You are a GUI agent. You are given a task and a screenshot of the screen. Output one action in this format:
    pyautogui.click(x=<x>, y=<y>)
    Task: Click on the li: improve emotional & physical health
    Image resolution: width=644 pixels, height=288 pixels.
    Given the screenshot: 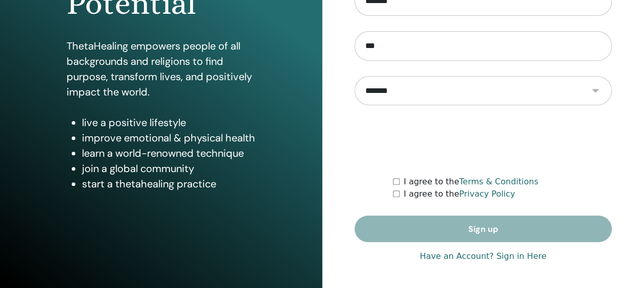 What is the action you would take?
    pyautogui.click(x=168, y=138)
    